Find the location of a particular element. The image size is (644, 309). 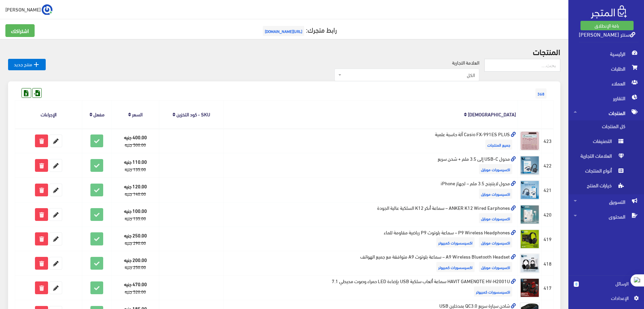

span: خيارات المنتج is located at coordinates (599, 187).